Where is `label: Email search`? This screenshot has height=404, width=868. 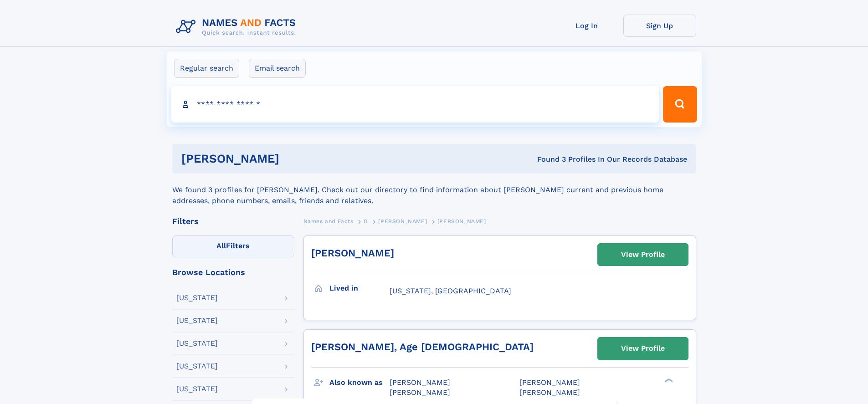 label: Email search is located at coordinates (277, 68).